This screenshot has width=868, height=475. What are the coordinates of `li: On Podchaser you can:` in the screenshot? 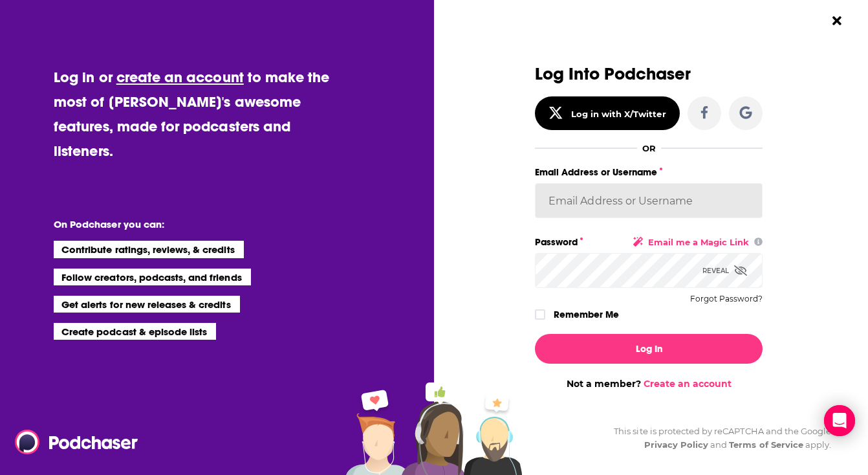 It's located at (183, 224).